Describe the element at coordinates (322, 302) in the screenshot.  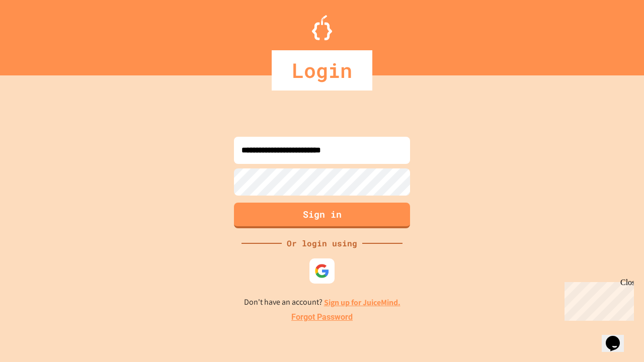
I see `p: Don't have an account?` at that location.